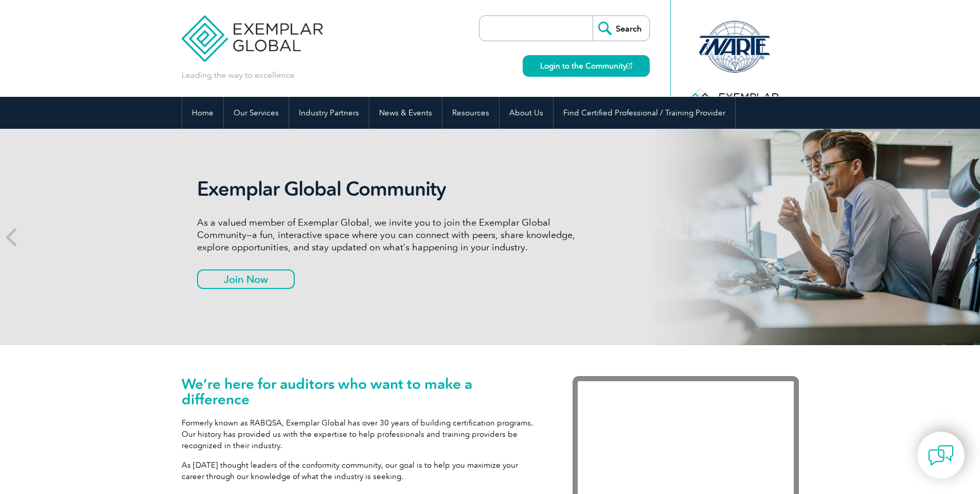  Describe the element at coordinates (941, 456) in the screenshot. I see `img: contact-chat.png` at that location.